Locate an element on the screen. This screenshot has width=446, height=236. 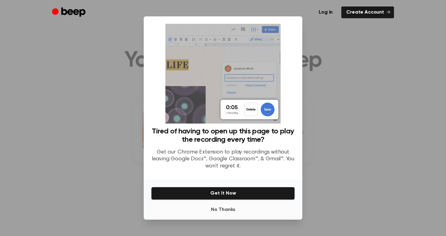
p: Get our Chrome Extension to play recordings without leaving Google Docs™, Google Classroom™, & Gm... is located at coordinates (223, 160).